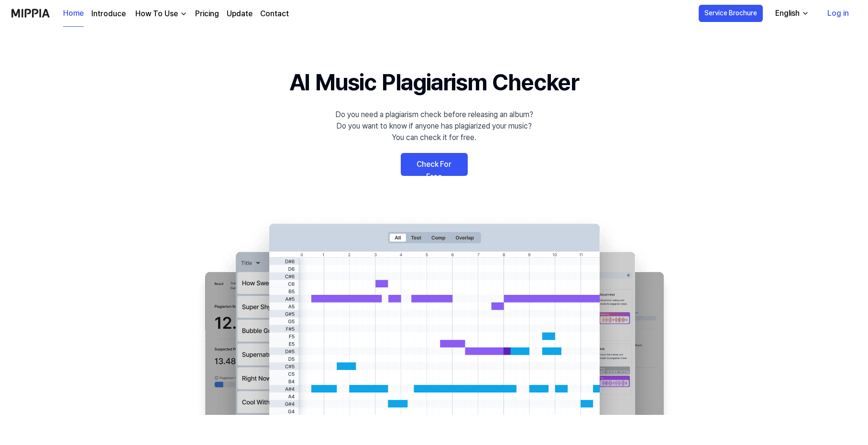 This screenshot has width=868, height=445. I want to click on img: down, so click(183, 14).